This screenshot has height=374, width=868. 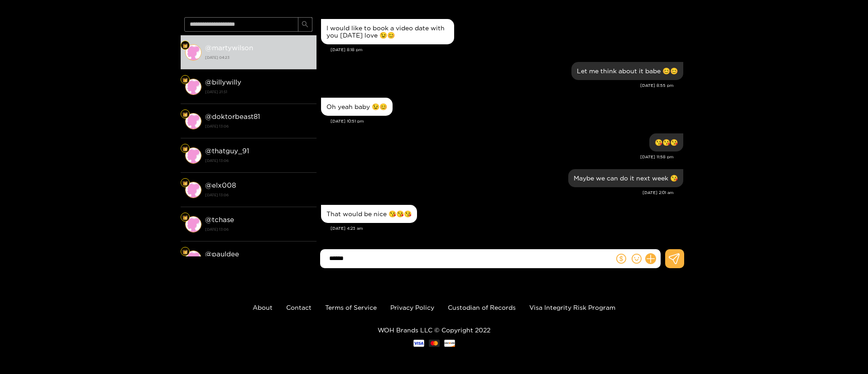 What do you see at coordinates (626, 179) in the screenshot?
I see `div: Maybe we can do it next week 😘` at bounding box center [626, 179].